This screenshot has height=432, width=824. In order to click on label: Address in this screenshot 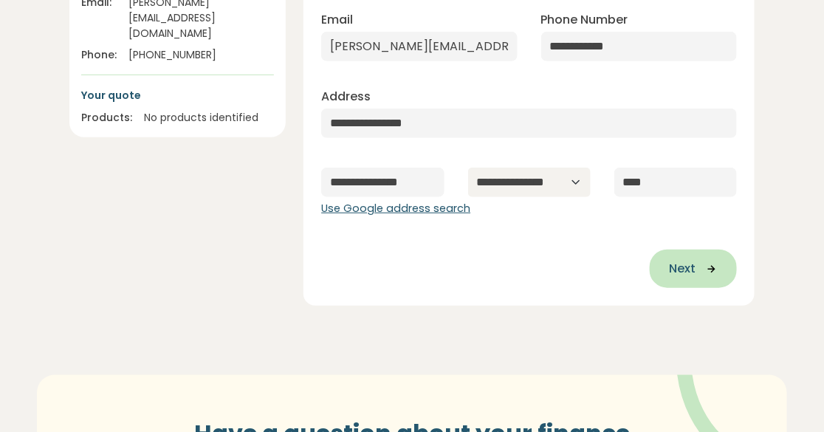, I will do `click(346, 97)`.